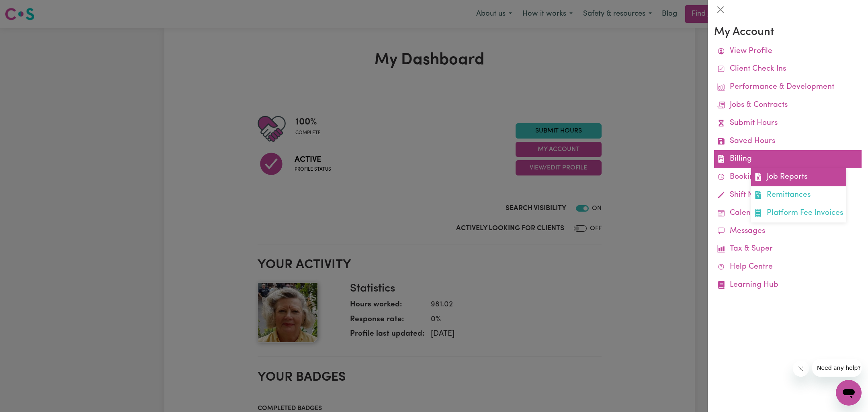  What do you see at coordinates (788, 195) in the screenshot?
I see `a: Shift Notes` at bounding box center [788, 195].